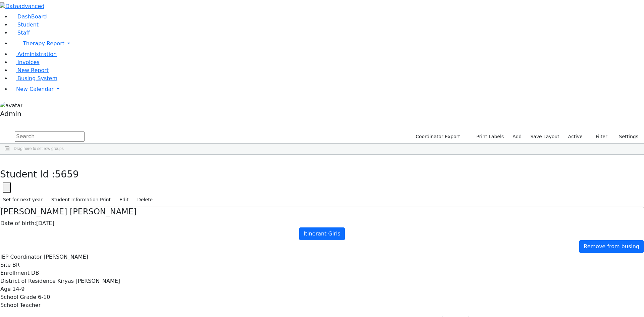 The width and height of the screenshot is (644, 317). Describe the element at coordinates (37, 54) in the screenshot. I see `span: Administration` at that location.